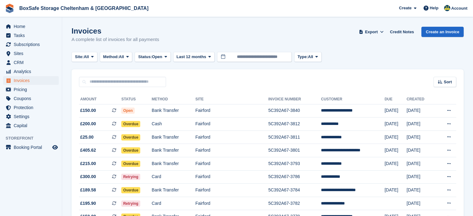 The height and width of the screenshot is (216, 473). Describe the element at coordinates (402, 32) in the screenshot. I see `a: Credit Notes` at that location.